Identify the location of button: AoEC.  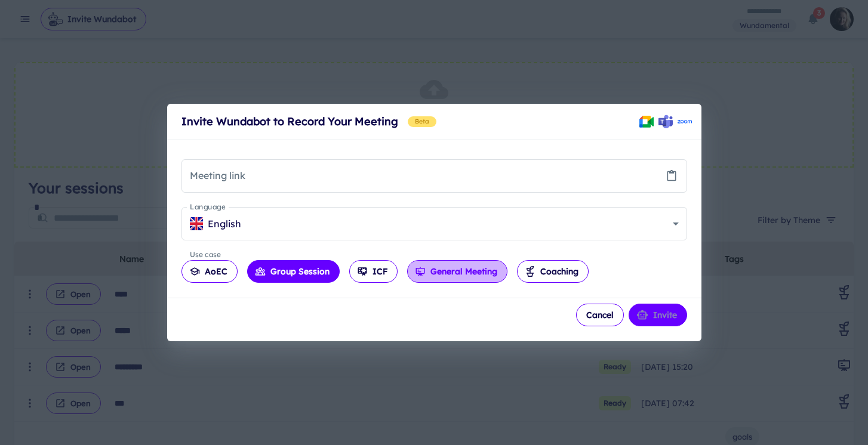
(209, 271).